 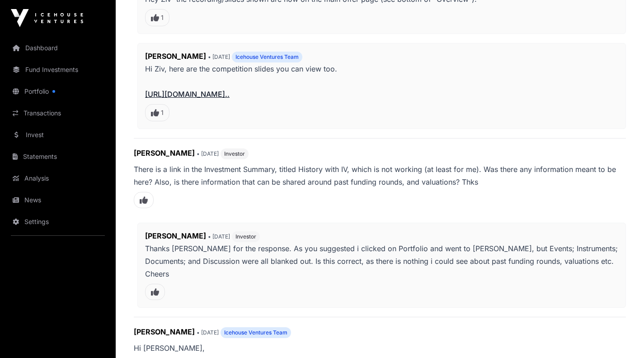 What do you see at coordinates (58, 91) in the screenshot?
I see `a: Portfolio` at bounding box center [58, 91].